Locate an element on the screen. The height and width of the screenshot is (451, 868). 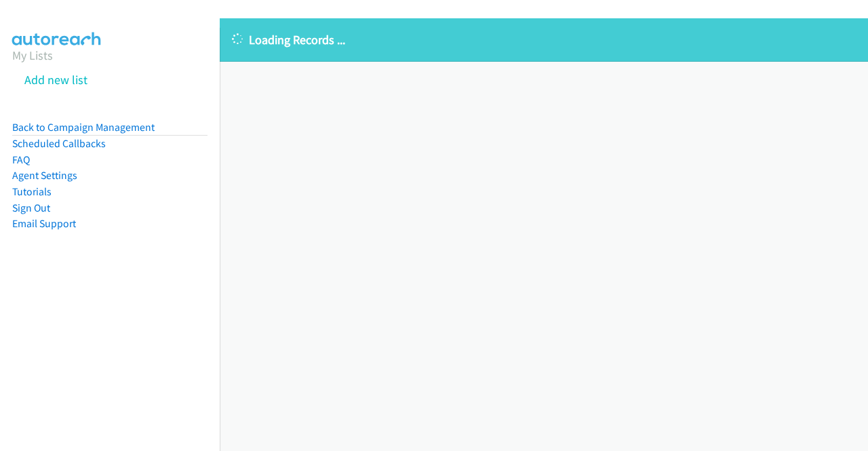
a: Sign Out is located at coordinates (31, 208).